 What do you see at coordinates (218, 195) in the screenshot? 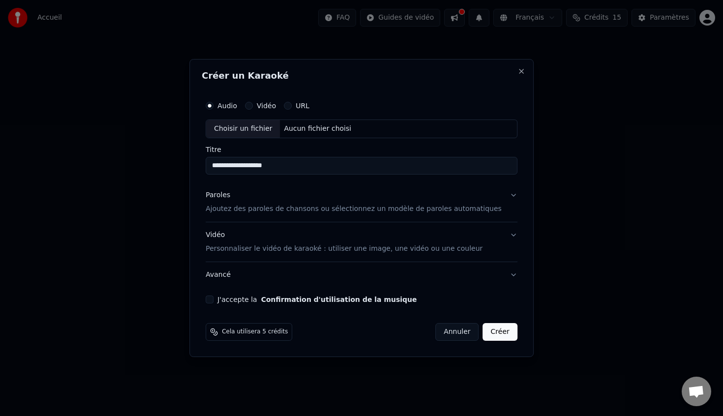
I see `div: Paroles` at bounding box center [218, 195].